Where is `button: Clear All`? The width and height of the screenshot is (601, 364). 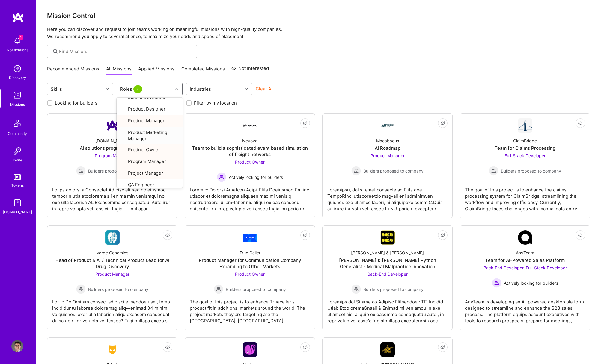 button: Clear All is located at coordinates (264, 89).